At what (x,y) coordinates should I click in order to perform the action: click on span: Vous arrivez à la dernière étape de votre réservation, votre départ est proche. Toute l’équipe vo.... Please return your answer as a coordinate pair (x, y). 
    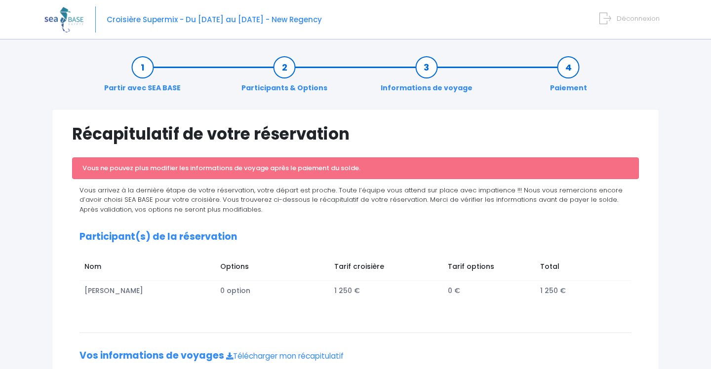
    Looking at the image, I should click on (351, 200).